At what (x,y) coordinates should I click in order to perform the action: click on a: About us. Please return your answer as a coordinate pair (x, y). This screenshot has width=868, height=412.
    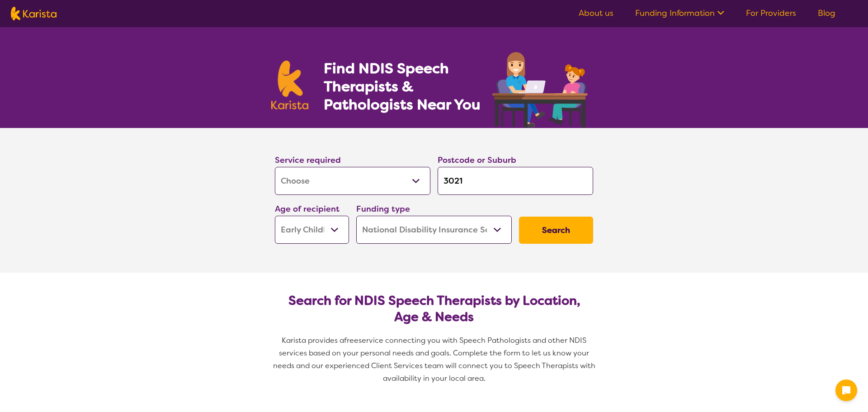
    Looking at the image, I should click on (596, 13).